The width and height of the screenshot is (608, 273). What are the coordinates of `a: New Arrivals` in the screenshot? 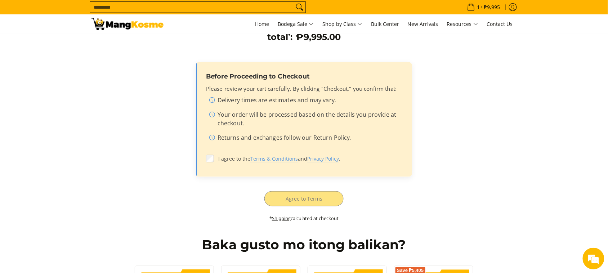 It's located at (423, 24).